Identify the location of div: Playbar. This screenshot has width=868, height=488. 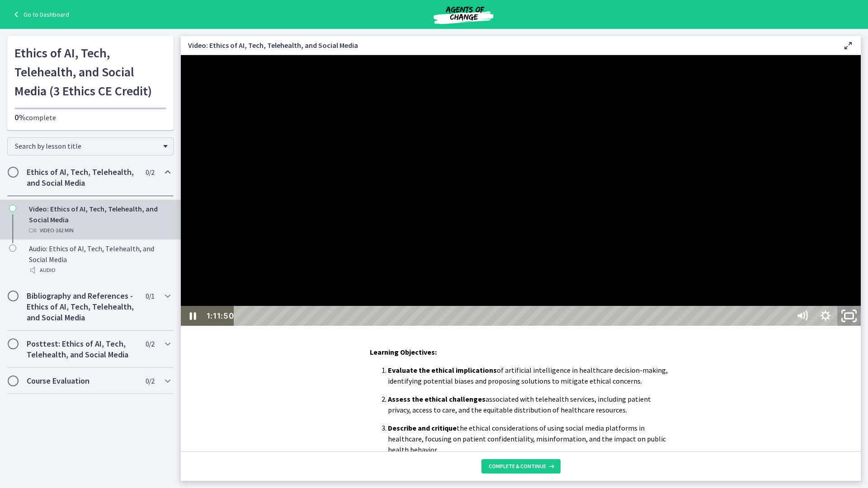
(333, 261).